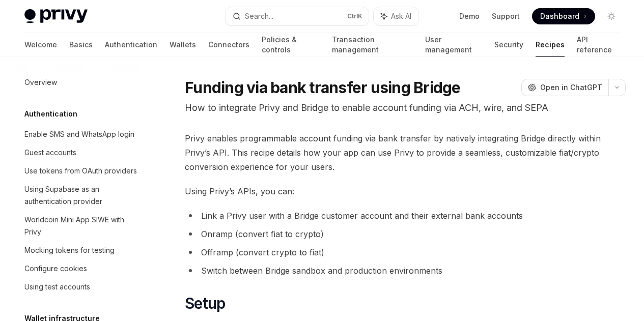 The width and height of the screenshot is (644, 321). Describe the element at coordinates (81, 196) in the screenshot. I see `a: Using Supabase as an authentication provider` at that location.